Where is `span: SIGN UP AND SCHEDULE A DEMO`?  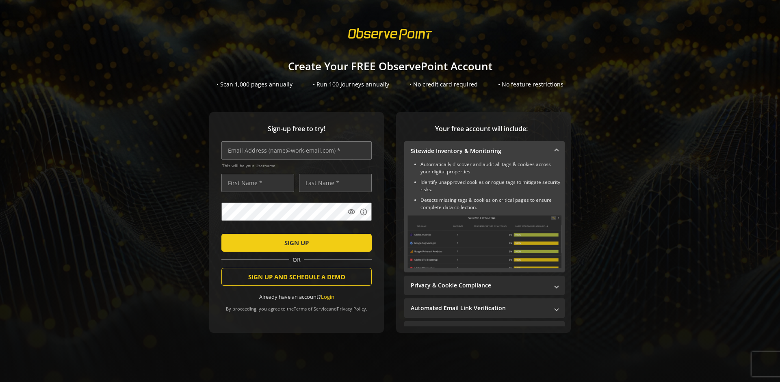
span: SIGN UP AND SCHEDULE A DEMO is located at coordinates (296, 277).